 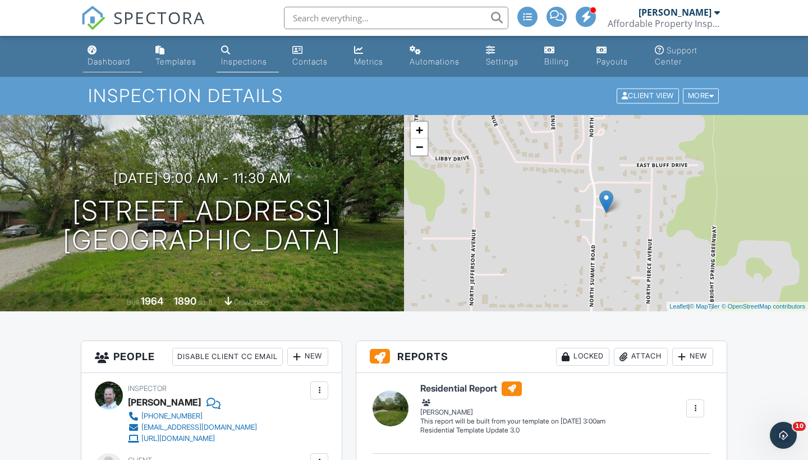 I want to click on div: Inspections, so click(x=244, y=61).